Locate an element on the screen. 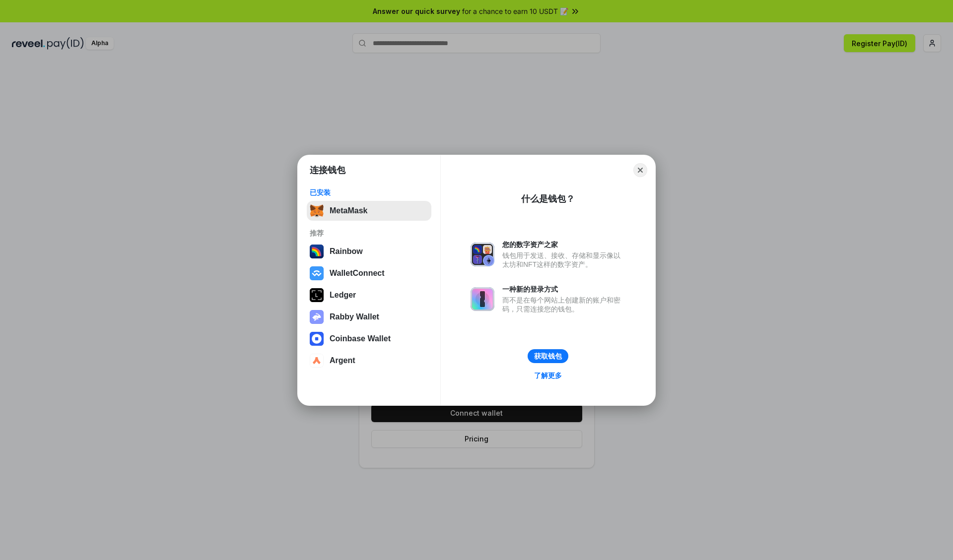  div: 什么是钱包？ is located at coordinates (548, 199).